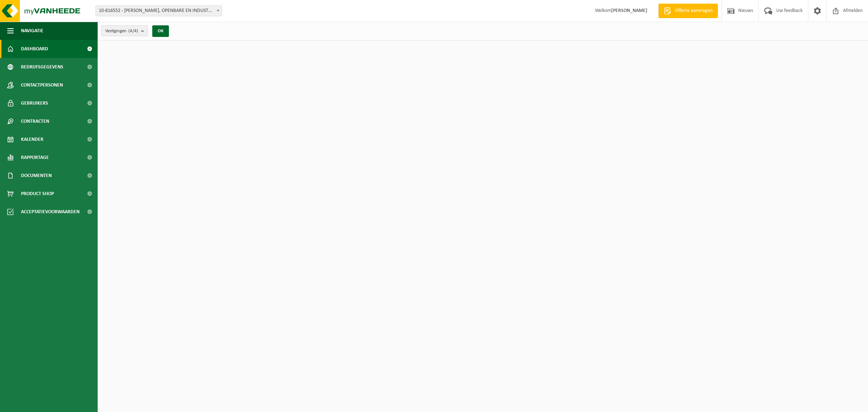  I want to click on span: Acceptatievoorwaarden, so click(50, 212).